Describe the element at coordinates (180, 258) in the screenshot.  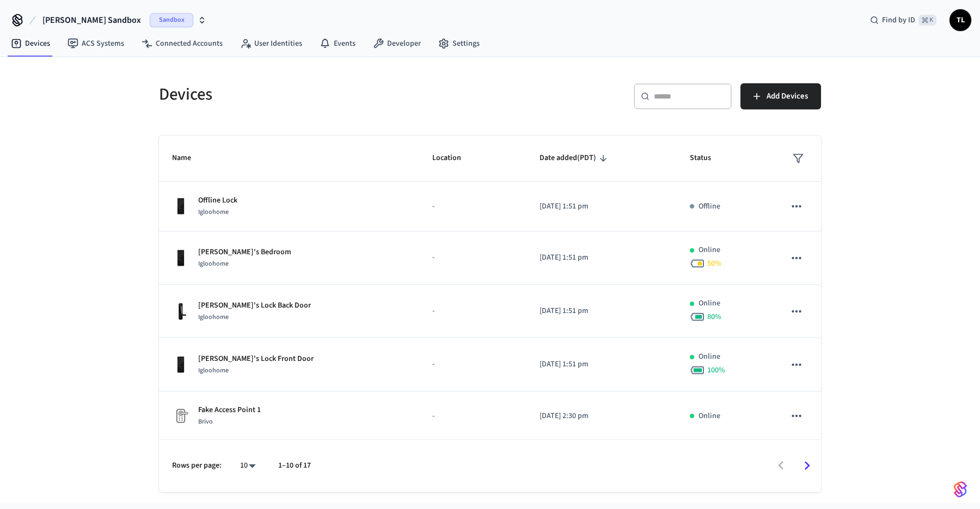
I see `img: igloohome_deadbolt_2e` at that location.